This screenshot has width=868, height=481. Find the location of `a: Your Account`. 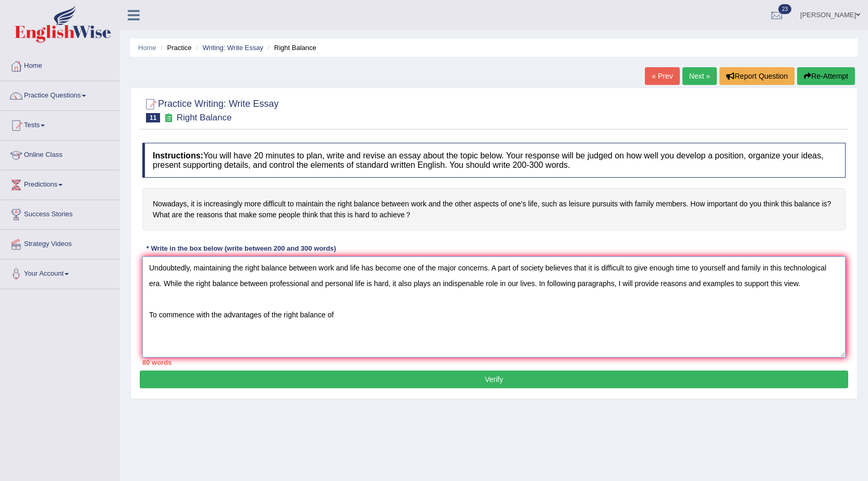

a: Your Account is located at coordinates (60, 272).